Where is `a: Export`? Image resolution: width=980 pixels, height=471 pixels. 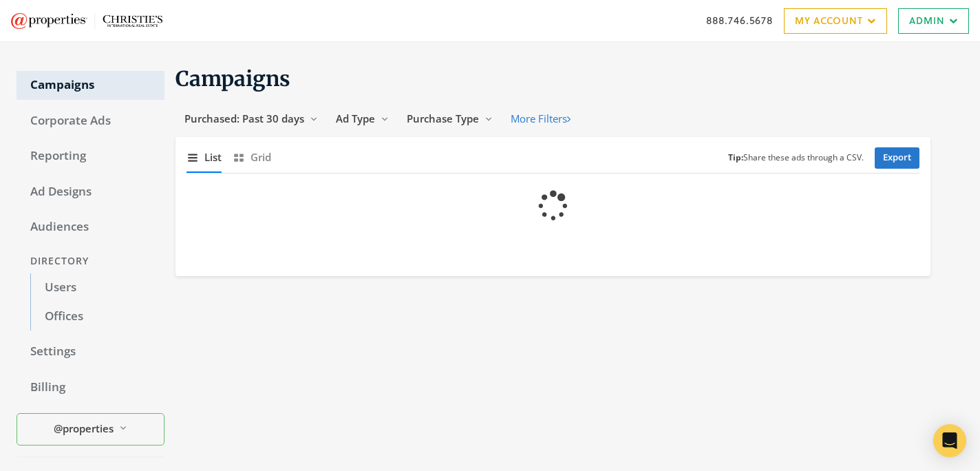 a: Export is located at coordinates (897, 158).